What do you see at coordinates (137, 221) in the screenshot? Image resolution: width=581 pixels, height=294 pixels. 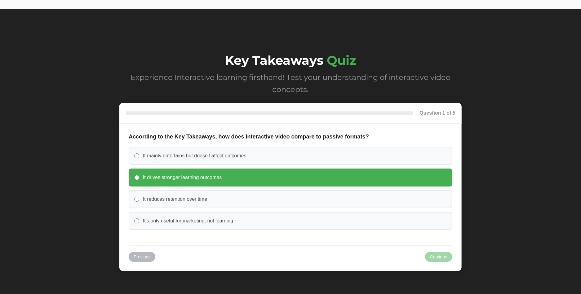 I see `input: It's only useful for marketing, not learning` at bounding box center [137, 221].